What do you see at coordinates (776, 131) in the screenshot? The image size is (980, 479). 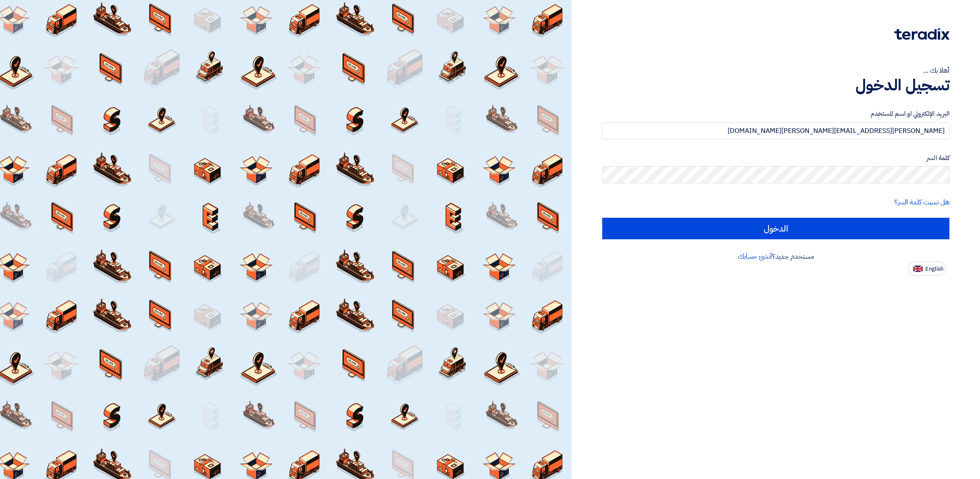 I see `input: أدخل بريد العمل الإلكتروني او اسم المستخدم الخاص بك ...` at bounding box center [776, 131].